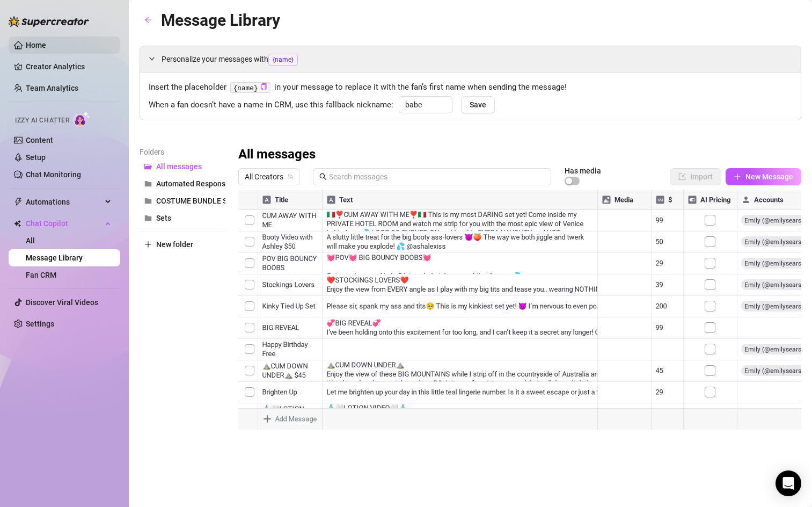  I want to click on button: New folder, so click(183, 244).